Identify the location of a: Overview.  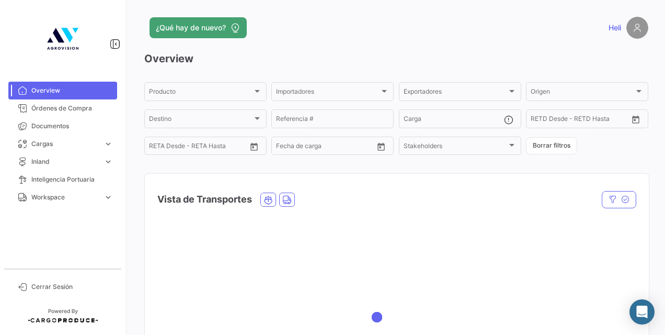
(63, 90).